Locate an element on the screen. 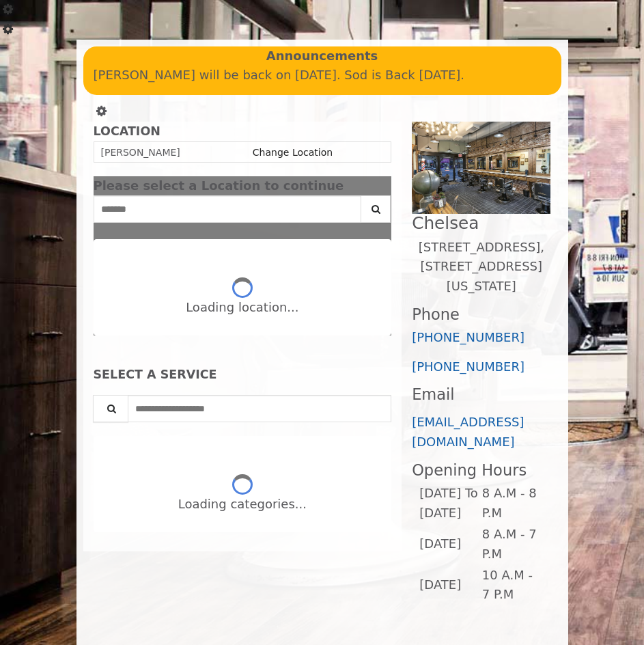 This screenshot has width=644, height=645. input: Search Center is located at coordinates (228, 209).